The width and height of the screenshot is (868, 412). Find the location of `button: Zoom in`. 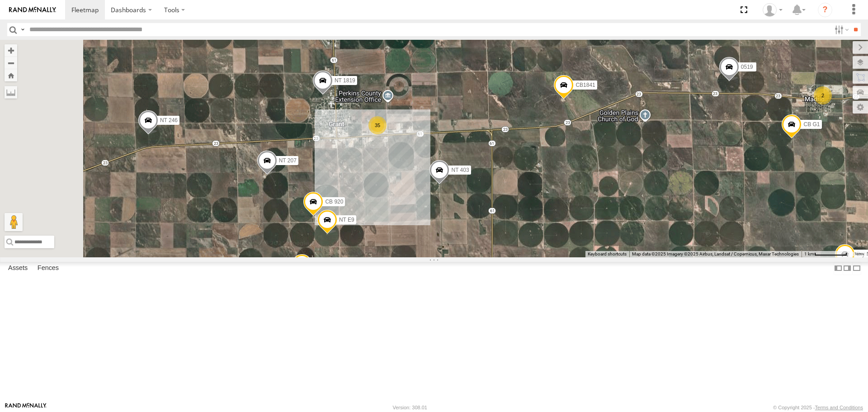

button: Zoom in is located at coordinates (11, 50).